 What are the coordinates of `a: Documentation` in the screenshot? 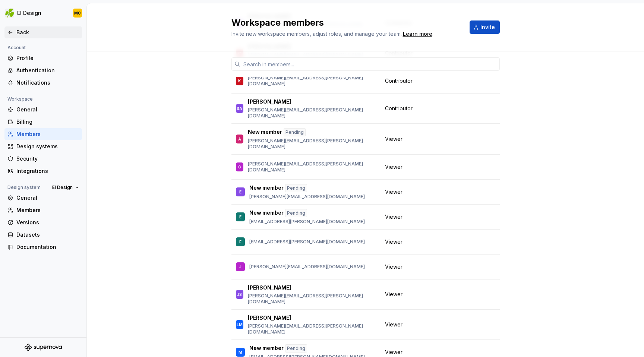 It's located at (43, 247).